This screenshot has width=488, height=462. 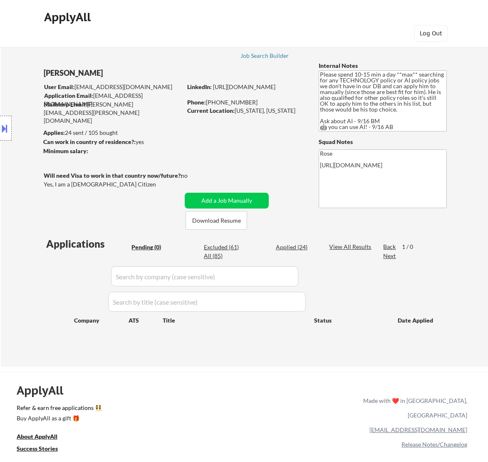 What do you see at coordinates (103, 409) in the screenshot?
I see `a: Refer & earn free applications 👯‍♀️` at bounding box center [103, 409].